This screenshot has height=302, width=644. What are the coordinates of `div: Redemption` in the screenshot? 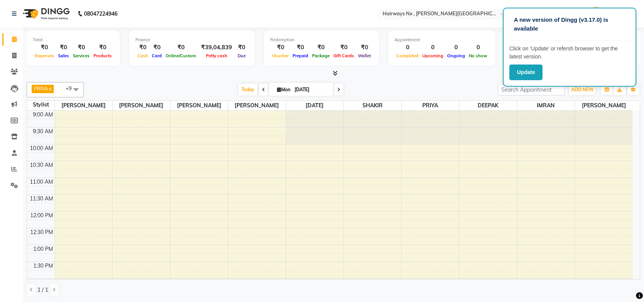 It's located at (321, 39).